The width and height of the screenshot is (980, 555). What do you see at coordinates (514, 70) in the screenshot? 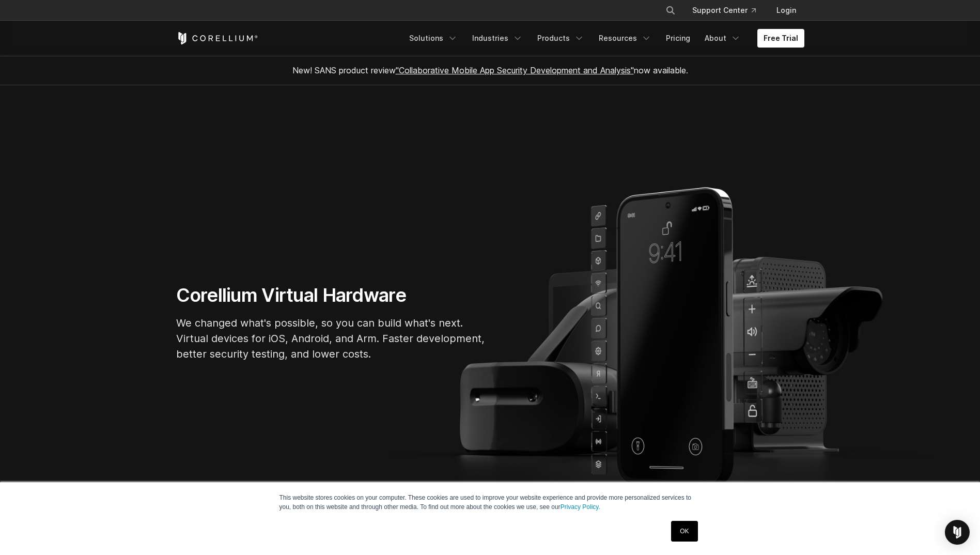
I see `a: "Collaborative Mobile App Security Development and Analysis"` at bounding box center [514, 70].